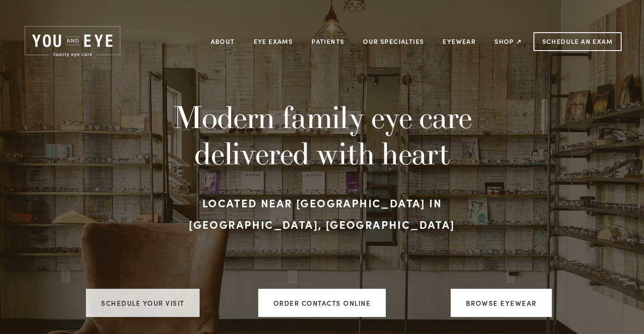 The height and width of the screenshot is (334, 644). I want to click on a: About, so click(223, 41).